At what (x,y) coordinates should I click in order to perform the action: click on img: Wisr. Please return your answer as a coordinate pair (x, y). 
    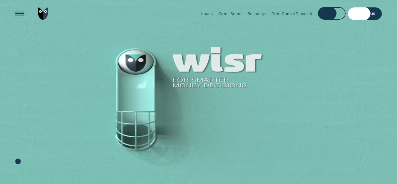
    Looking at the image, I should click on (43, 14).